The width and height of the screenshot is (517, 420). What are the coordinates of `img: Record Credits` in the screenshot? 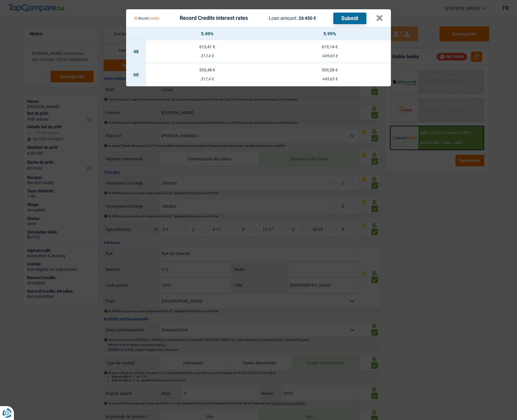 It's located at (147, 18).